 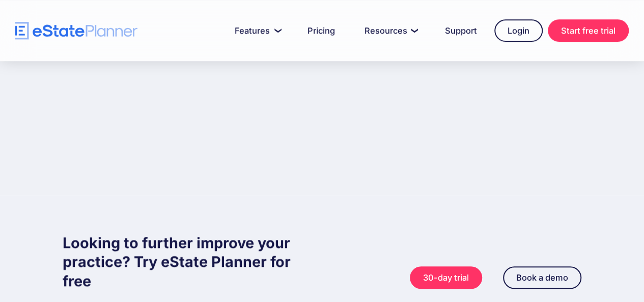 What do you see at coordinates (76, 30) in the screenshot?
I see `a: home` at bounding box center [76, 30].